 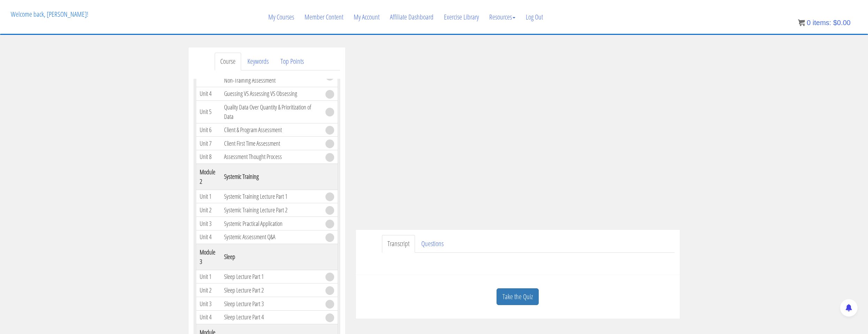 What do you see at coordinates (808, 23) in the screenshot?
I see `span: 0` at bounding box center [808, 23].